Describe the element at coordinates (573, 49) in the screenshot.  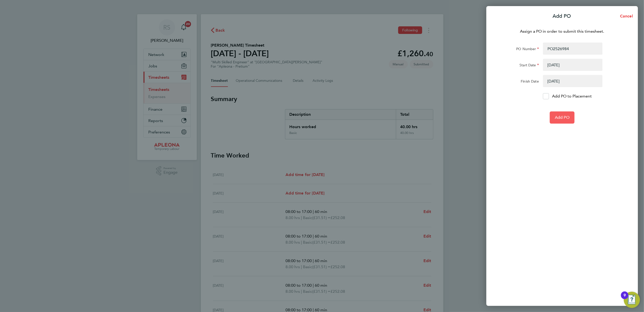
I see `input: Enter PO Number` at that location.